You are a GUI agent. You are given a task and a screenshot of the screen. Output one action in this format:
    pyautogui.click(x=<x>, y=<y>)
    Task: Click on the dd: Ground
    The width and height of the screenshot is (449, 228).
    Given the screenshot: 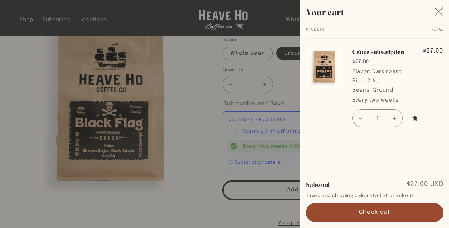 What is the action you would take?
    pyautogui.click(x=382, y=90)
    